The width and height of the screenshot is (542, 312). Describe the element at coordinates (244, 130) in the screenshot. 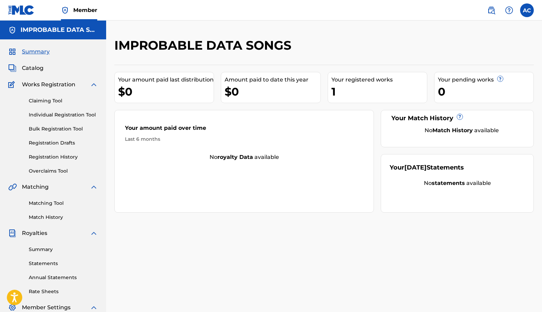

I see `div: Your amount paid over time` at that location.